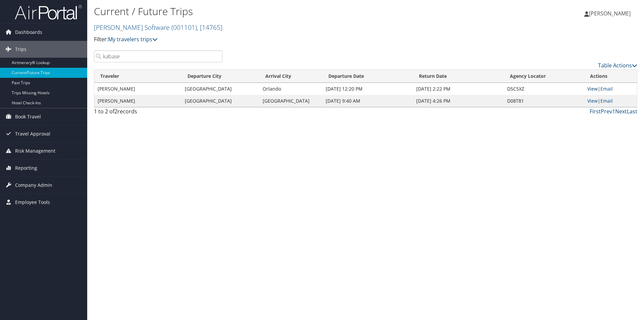 This screenshot has height=320, width=644. I want to click on th: Actions, so click(610, 76).